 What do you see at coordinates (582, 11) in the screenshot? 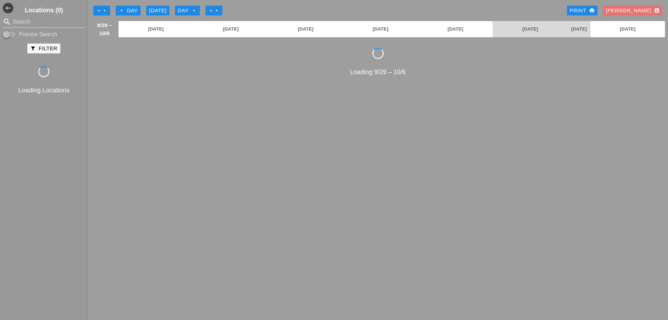
I see `div: Print` at bounding box center [582, 11].